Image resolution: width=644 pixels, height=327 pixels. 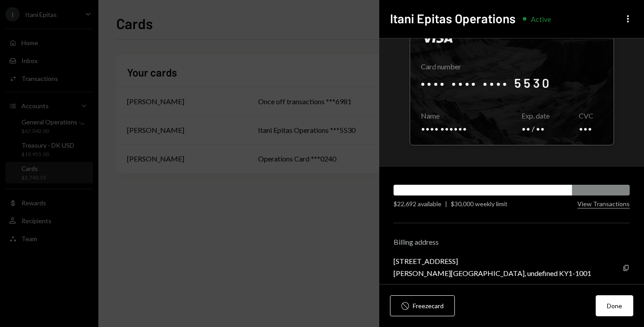 I want to click on button: Freezecard, so click(x=422, y=306).